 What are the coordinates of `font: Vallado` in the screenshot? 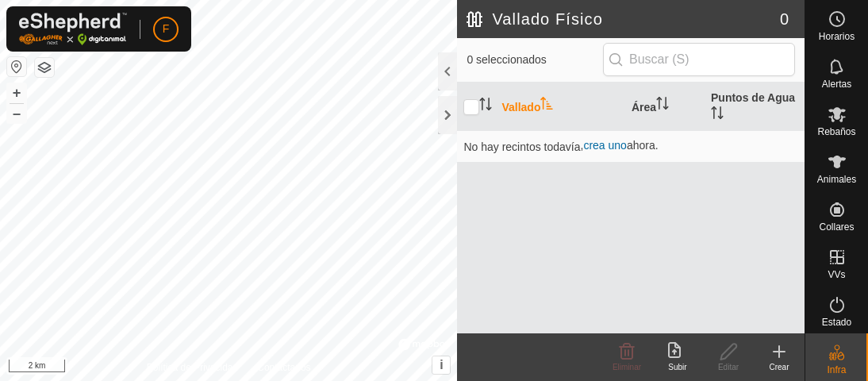 It's located at (520, 106).